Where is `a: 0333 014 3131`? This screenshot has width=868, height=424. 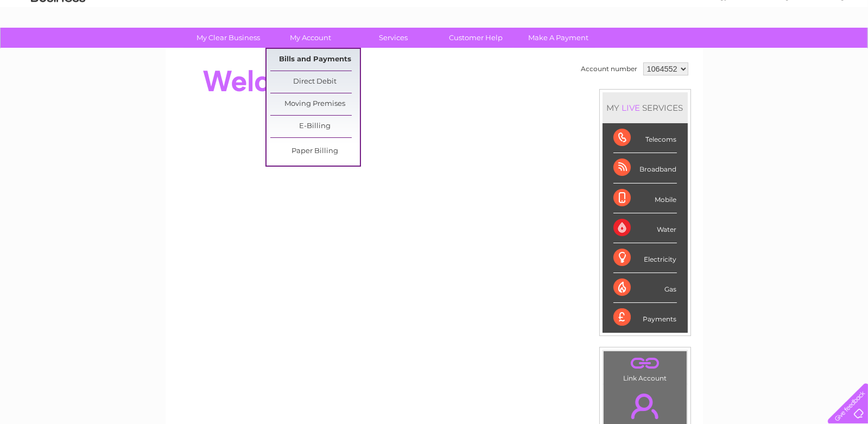
a: 0333 014 3131 is located at coordinates (701, 12).